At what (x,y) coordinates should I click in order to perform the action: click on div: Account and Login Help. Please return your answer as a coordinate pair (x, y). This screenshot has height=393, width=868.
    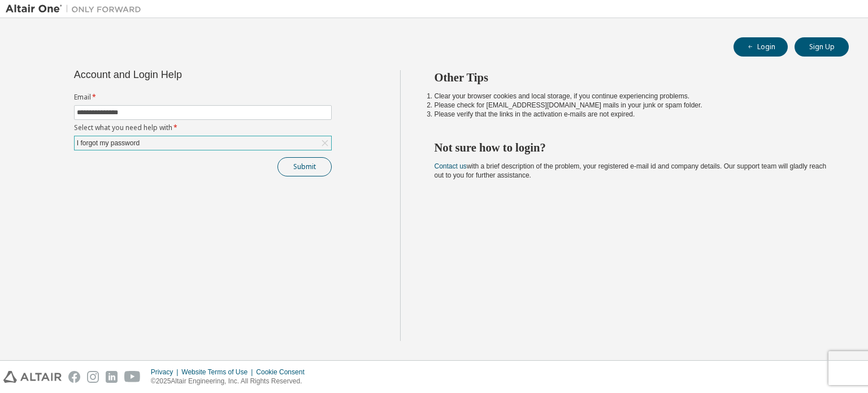
    Looking at the image, I should click on (177, 75).